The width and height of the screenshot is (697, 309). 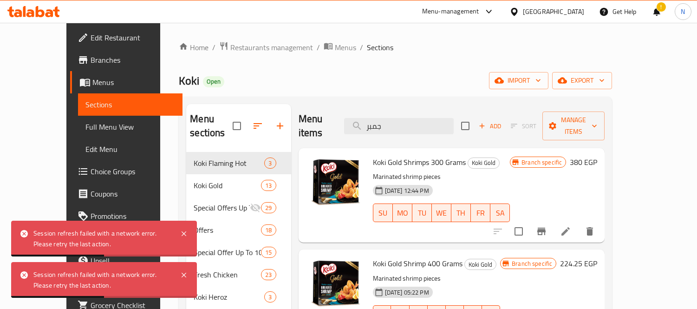 I want to click on div: Koki Heroz3, so click(x=238, y=297).